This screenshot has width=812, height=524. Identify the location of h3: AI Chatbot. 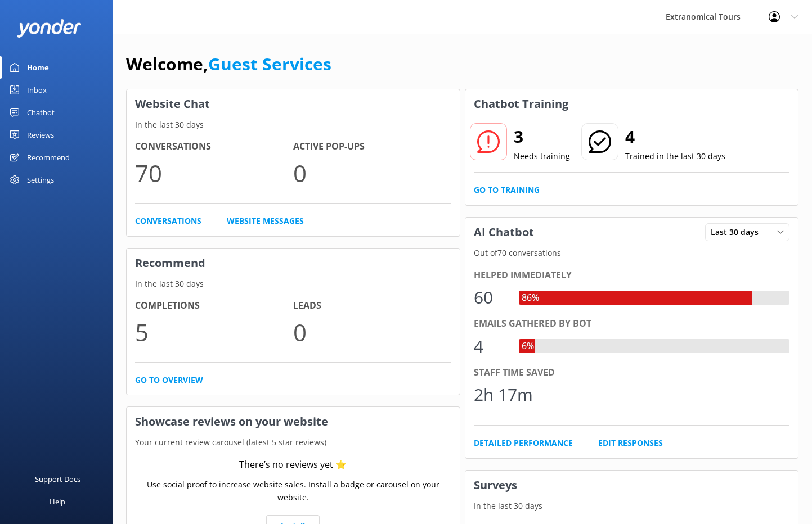
(504, 232).